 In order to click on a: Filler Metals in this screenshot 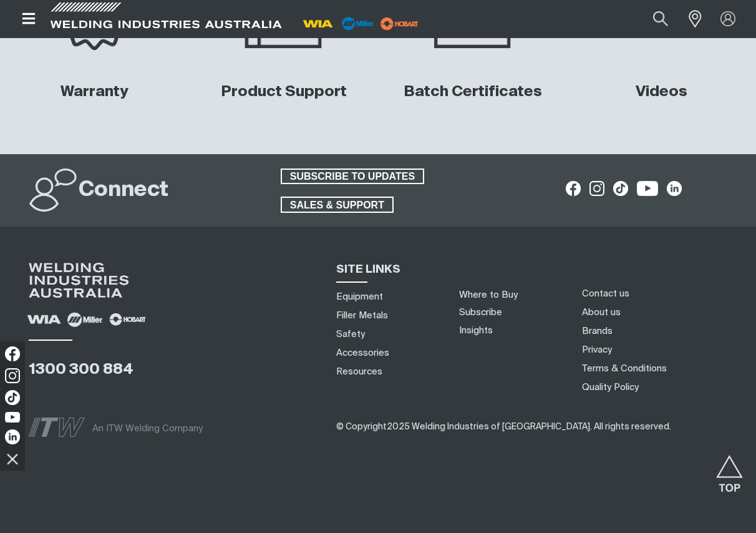, I will do `click(362, 315)`.